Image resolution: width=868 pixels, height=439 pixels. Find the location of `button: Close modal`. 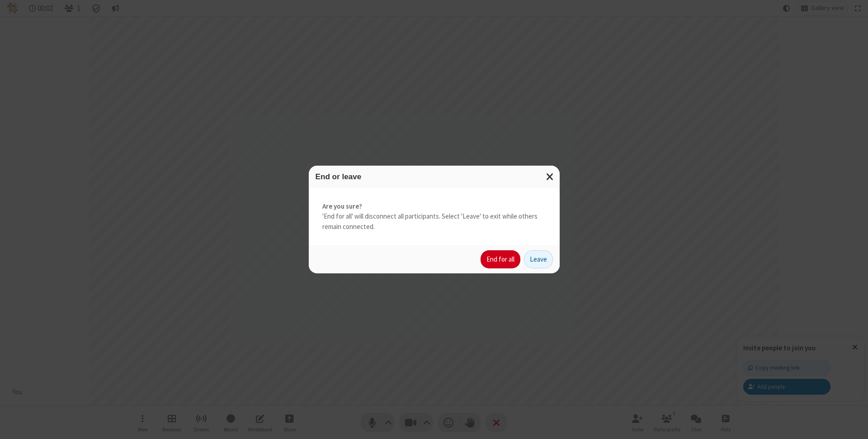

button: Close modal is located at coordinates (550, 176).